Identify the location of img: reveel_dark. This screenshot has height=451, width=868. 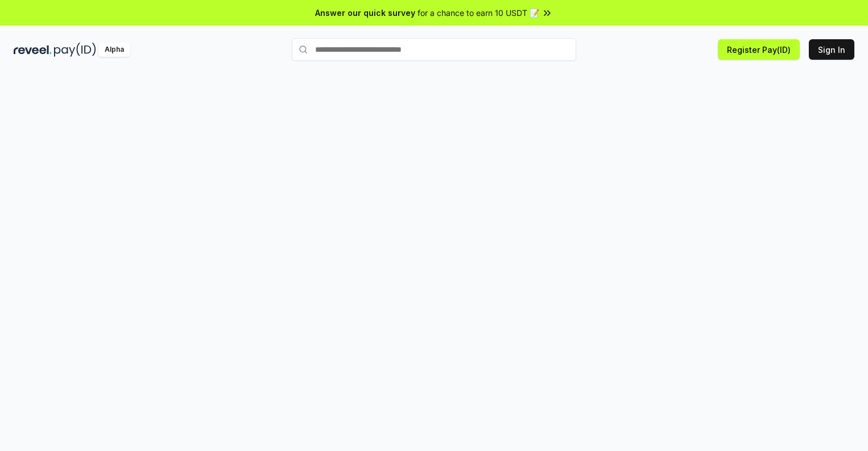
(32, 49).